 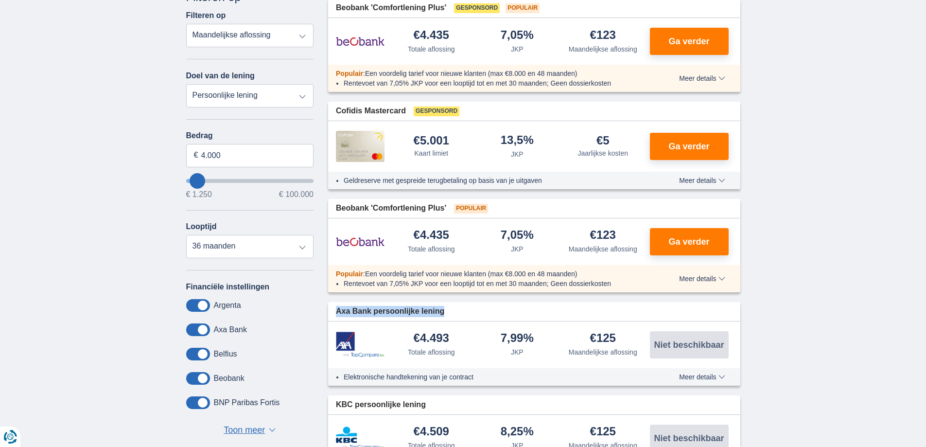 I want to click on div: €4.493, so click(x=431, y=338).